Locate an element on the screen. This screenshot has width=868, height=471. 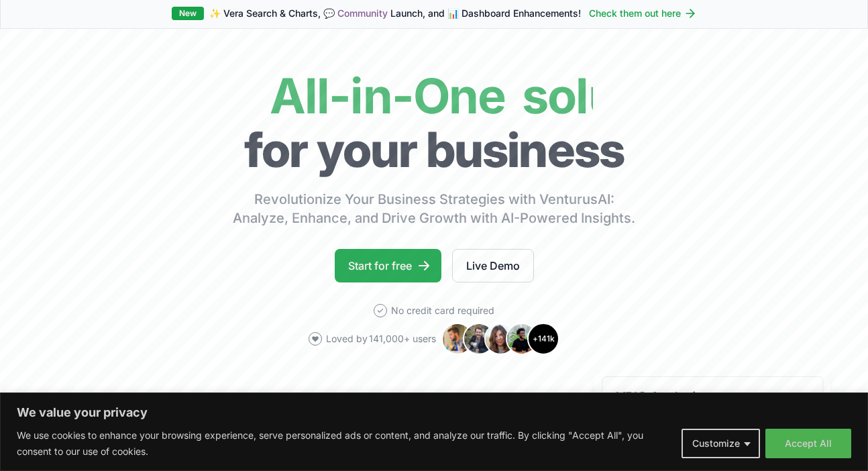
span: ✨ Vera Search & Charts, 💬 Launch, and 📊 Dashboard Enhancements! is located at coordinates (395, 13).